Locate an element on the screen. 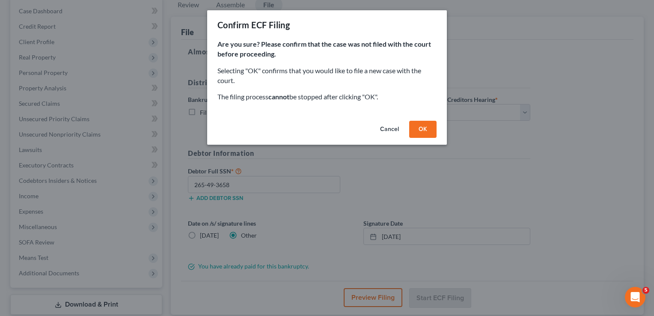  strong: cannot is located at coordinates (278, 96).